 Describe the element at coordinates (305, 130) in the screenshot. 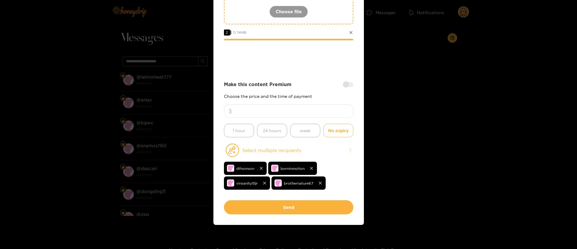

I see `button: week` at that location.